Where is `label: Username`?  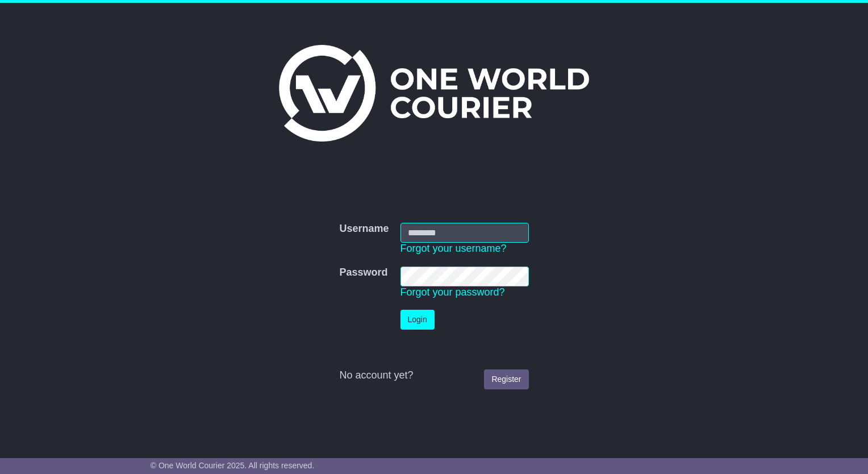 label: Username is located at coordinates (363, 229).